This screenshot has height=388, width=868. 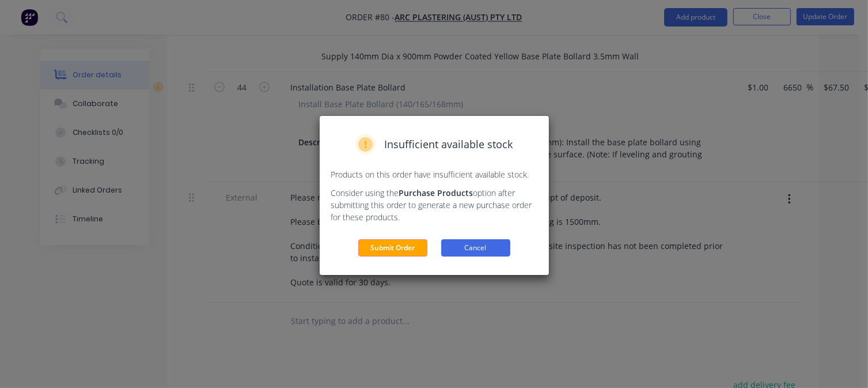 What do you see at coordinates (435, 204) in the screenshot?
I see `p: Consider using the option after submitting this order to generate a new purchase order for these ...` at bounding box center [435, 204].